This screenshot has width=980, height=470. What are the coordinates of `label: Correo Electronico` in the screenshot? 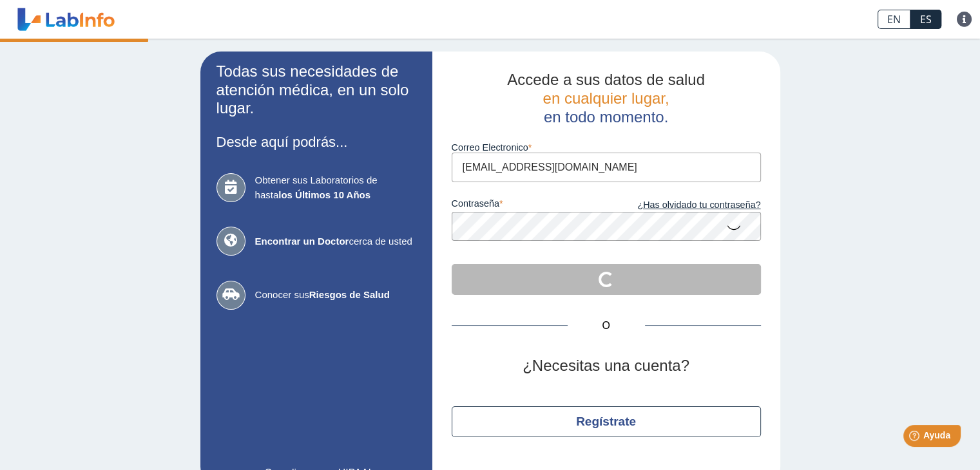 It's located at (607, 147).